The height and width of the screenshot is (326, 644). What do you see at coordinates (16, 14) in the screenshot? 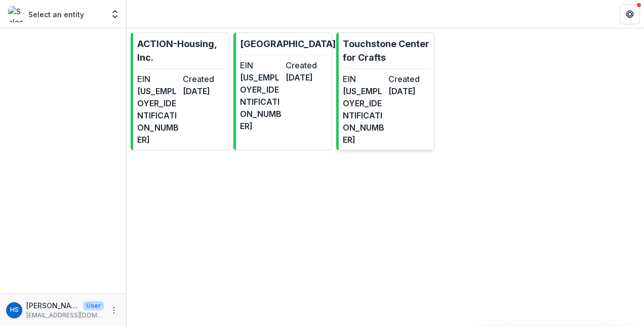
I see `img: Select an entity` at bounding box center [16, 14].